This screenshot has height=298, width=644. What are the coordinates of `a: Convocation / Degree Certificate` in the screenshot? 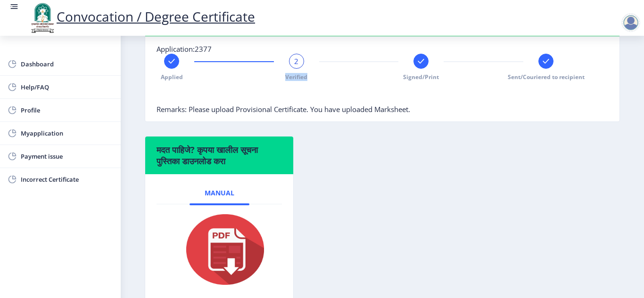 It's located at (142, 17).